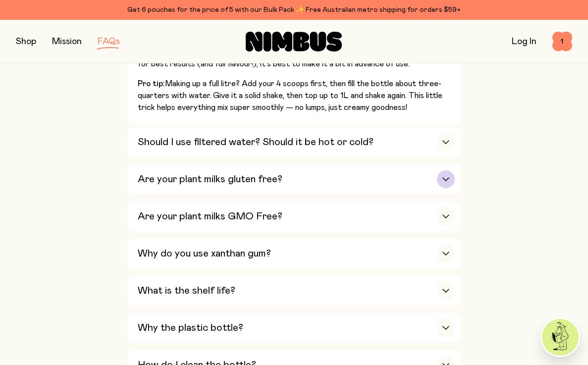 Image resolution: width=588 pixels, height=365 pixels. I want to click on button: Why the plastic bottle?, so click(294, 328).